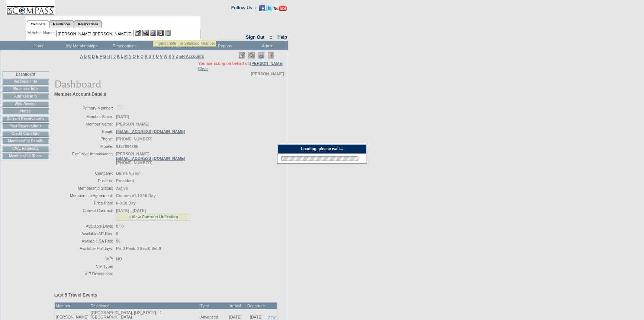  Describe the element at coordinates (280, 8) in the screenshot. I see `img: Subscribe to our YouTube Channel` at that location.